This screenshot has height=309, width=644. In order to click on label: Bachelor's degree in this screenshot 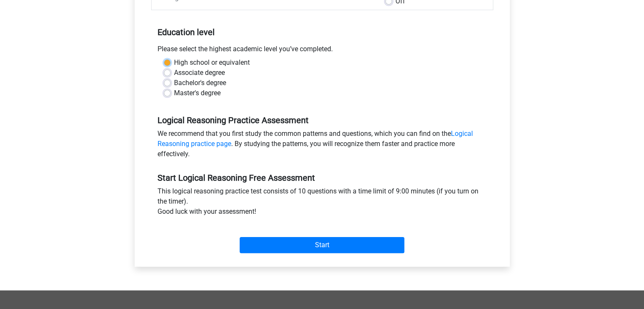, I will do `click(200, 83)`.